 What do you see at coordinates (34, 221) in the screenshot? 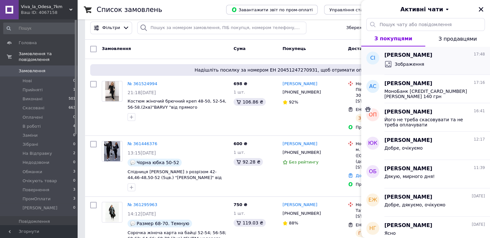
I see `span: Повідомлення` at bounding box center [34, 221].